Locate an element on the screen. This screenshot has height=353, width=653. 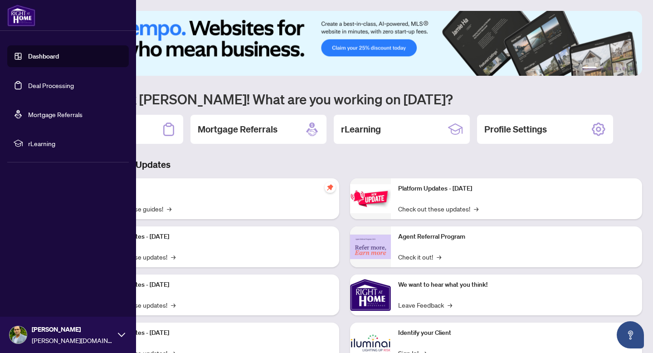
button: 1 is located at coordinates (590, 69).